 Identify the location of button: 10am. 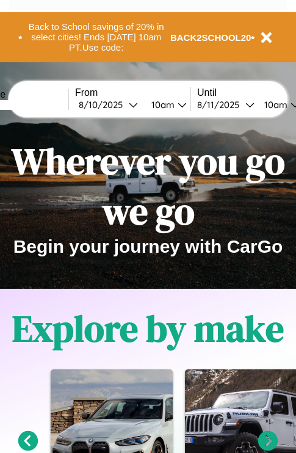
(166, 104).